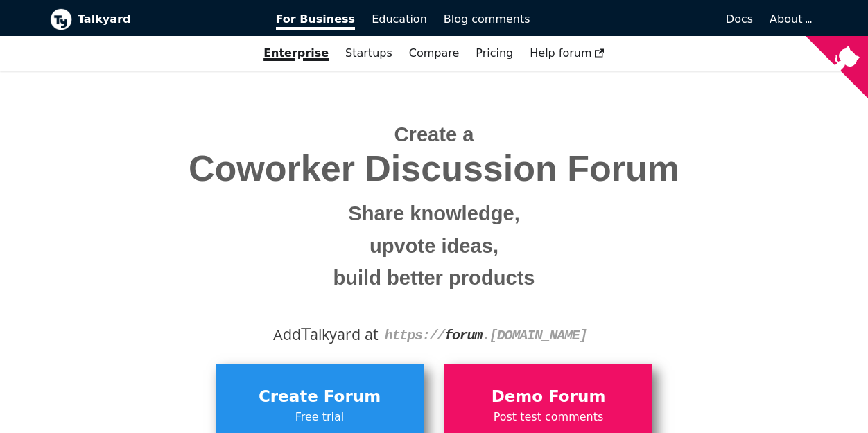 The width and height of the screenshot is (868, 433). Describe the element at coordinates (167, 19) in the screenshot. I see `b: Talkyard` at that location.